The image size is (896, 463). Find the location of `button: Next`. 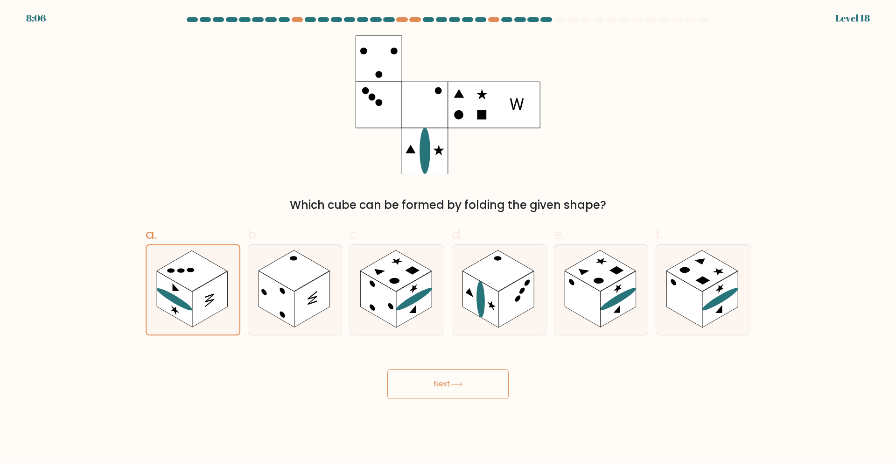

button: Next is located at coordinates (448, 384).